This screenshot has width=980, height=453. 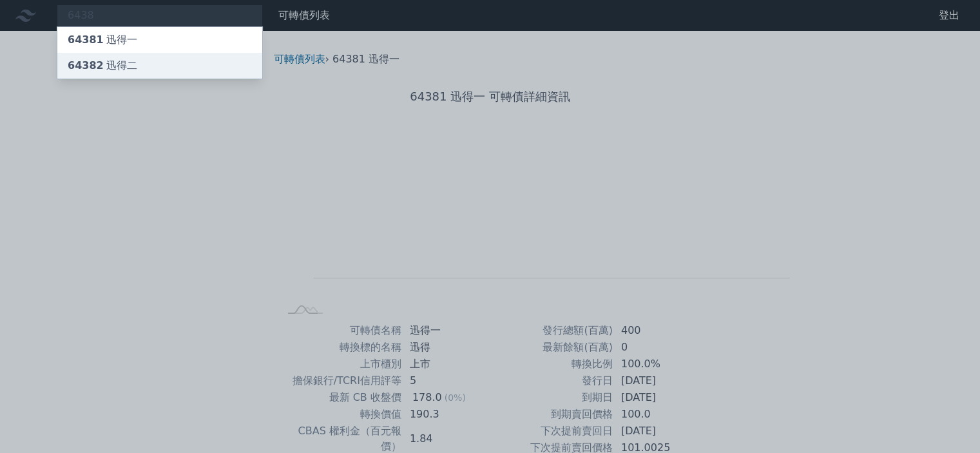 I want to click on a: 64381迅得一, so click(x=160, y=40).